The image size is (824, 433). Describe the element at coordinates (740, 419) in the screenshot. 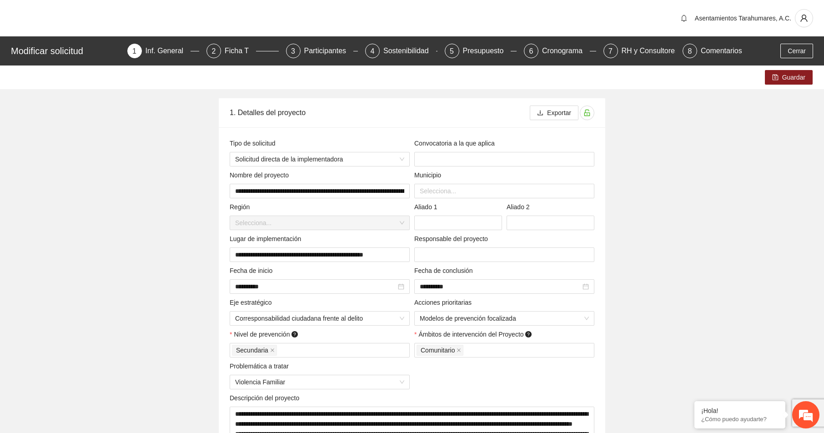

I see `p: ¿Cómo puedo ayudarte?` at that location.